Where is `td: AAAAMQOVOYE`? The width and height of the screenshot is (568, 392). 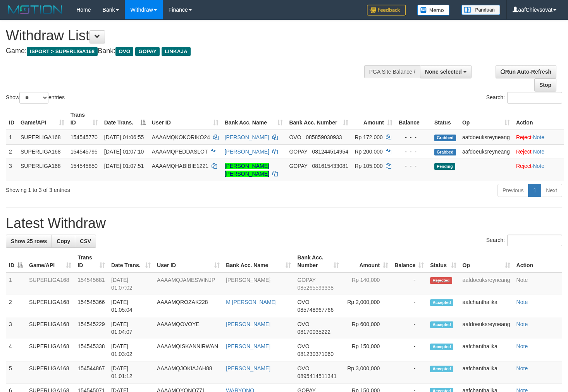
td: AAAAMQOVOYE is located at coordinates (188, 328).